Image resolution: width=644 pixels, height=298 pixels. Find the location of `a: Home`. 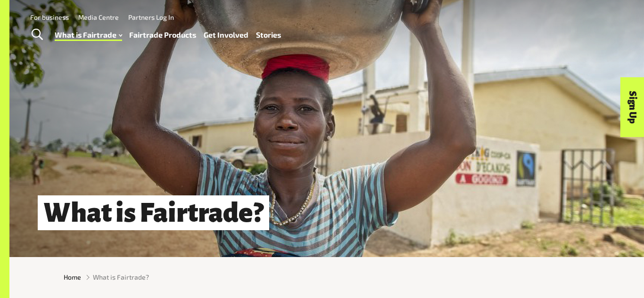

a: Home is located at coordinates (72, 277).